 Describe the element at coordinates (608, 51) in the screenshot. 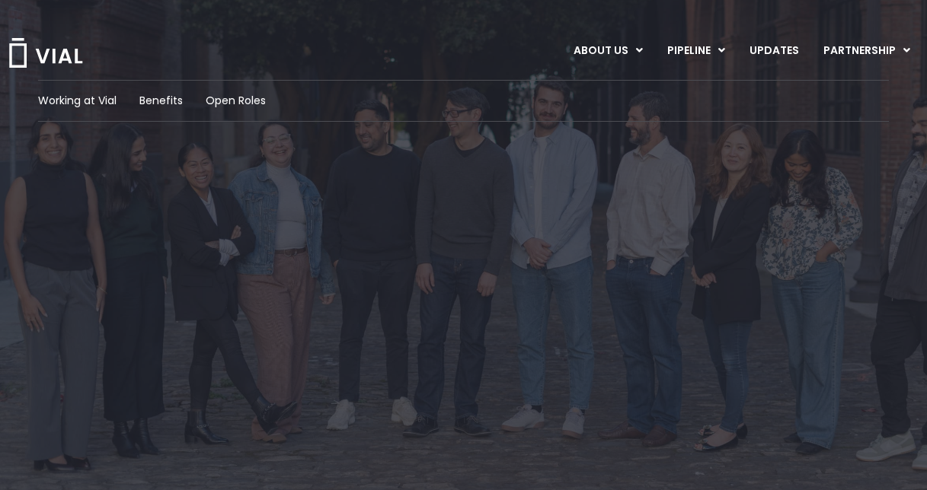

I see `a: ABOUT USMenu Toggle` at that location.